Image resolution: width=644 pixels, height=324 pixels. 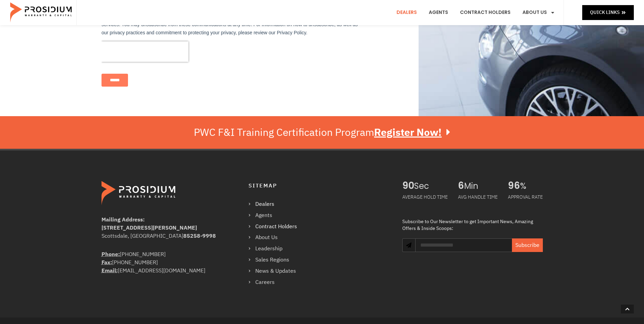 What do you see at coordinates (608, 12) in the screenshot?
I see `a: Quick Links` at bounding box center [608, 12].